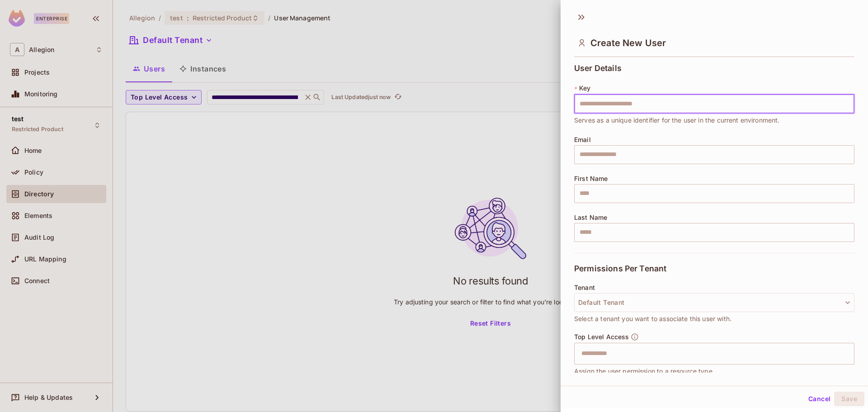  I want to click on span: Permissions Per Tenant, so click(620, 268).